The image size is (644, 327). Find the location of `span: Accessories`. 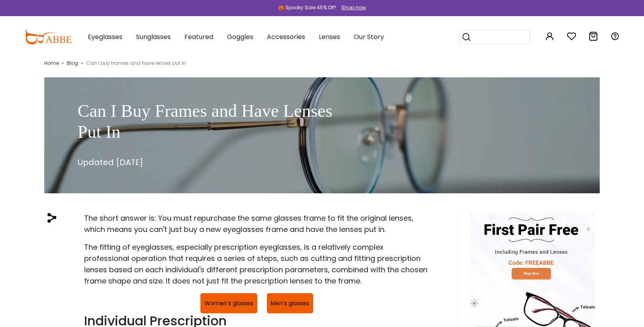

span: Accessories is located at coordinates (286, 37).